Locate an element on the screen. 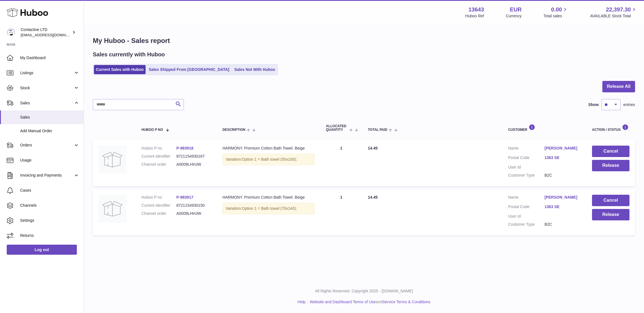  span: entries is located at coordinates (629, 105).